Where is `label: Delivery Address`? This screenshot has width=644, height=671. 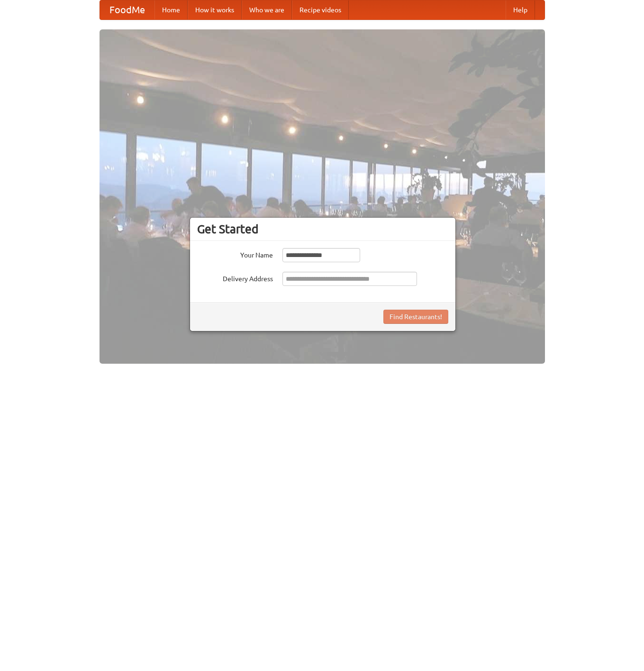
label: Delivery Address is located at coordinates (235, 278).